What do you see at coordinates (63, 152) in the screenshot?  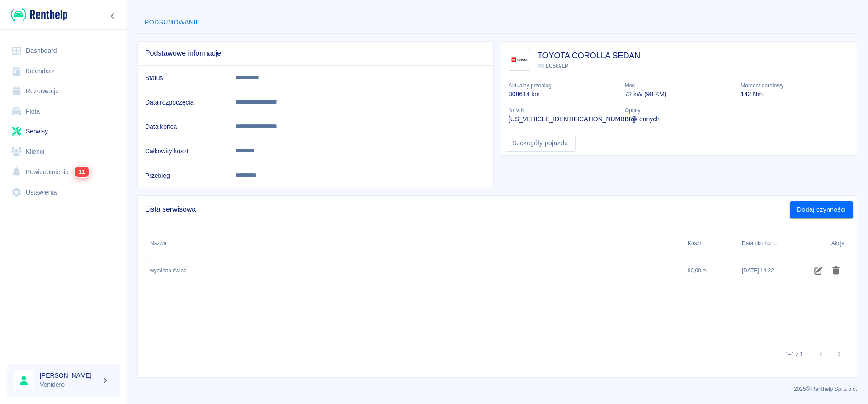 I see `a: Klienci` at bounding box center [63, 152].